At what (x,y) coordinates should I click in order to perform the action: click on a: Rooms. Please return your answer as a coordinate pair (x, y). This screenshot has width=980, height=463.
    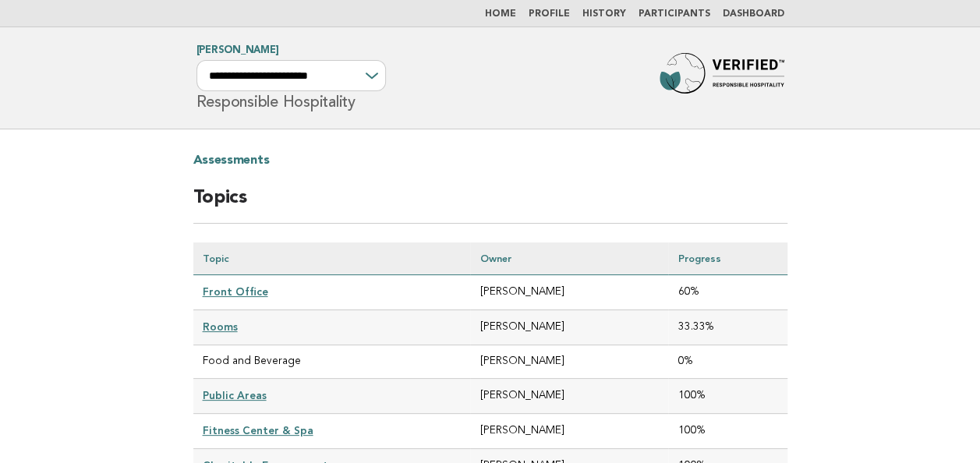
    Looking at the image, I should click on (220, 327).